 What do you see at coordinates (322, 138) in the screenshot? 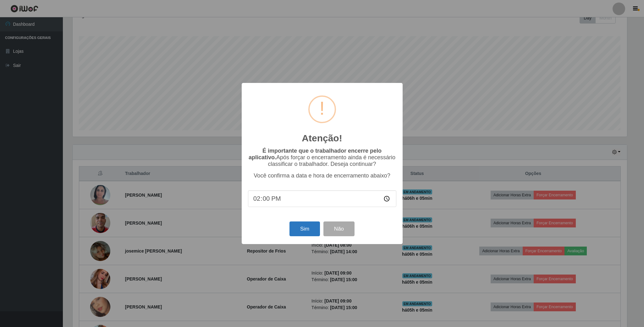
I see `h2: Atenção!` at bounding box center [322, 138].